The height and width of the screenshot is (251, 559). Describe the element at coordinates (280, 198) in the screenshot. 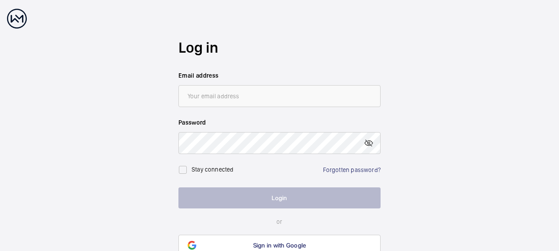

I see `button: Login` at that location.